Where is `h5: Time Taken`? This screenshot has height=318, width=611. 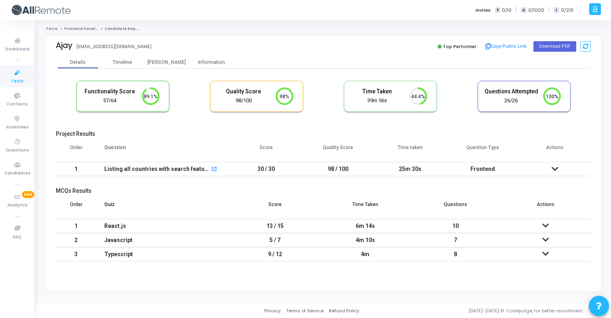 h5: Time Taken is located at coordinates (377, 91).